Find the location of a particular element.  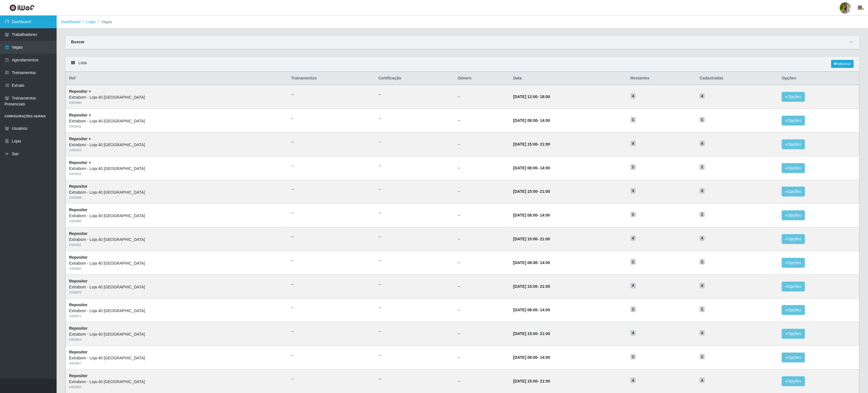

a: Lojas is located at coordinates (90, 22).